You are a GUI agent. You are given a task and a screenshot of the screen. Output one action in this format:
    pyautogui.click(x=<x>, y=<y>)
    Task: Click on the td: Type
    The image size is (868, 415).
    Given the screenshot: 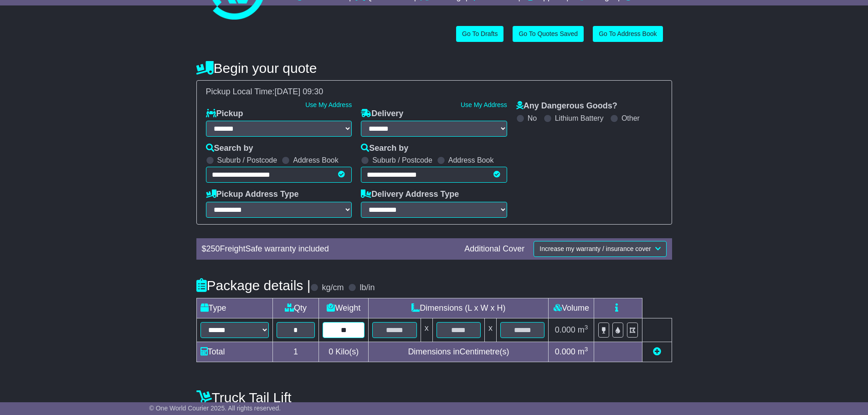 What is the action you would take?
    pyautogui.click(x=234, y=308)
    